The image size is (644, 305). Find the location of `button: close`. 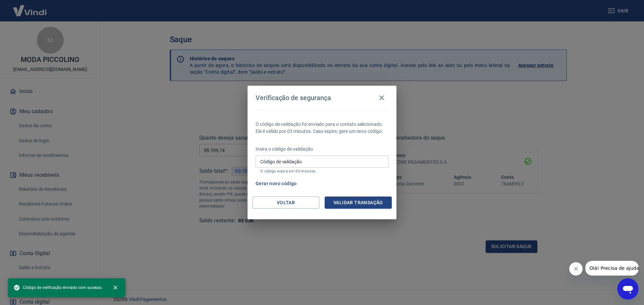

button: close is located at coordinates (116, 288).